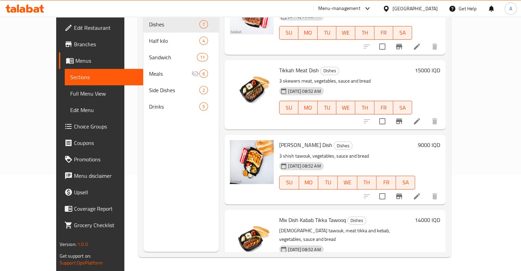 Image resolution: width=521 pixels, height=271 pixels. Describe the element at coordinates (104, 110) in the screenshot. I see `a: Edit Menu` at that location.